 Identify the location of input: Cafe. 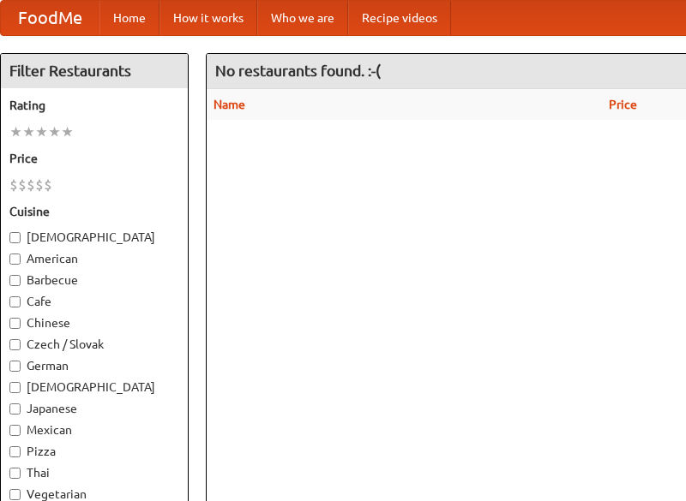
(15, 302).